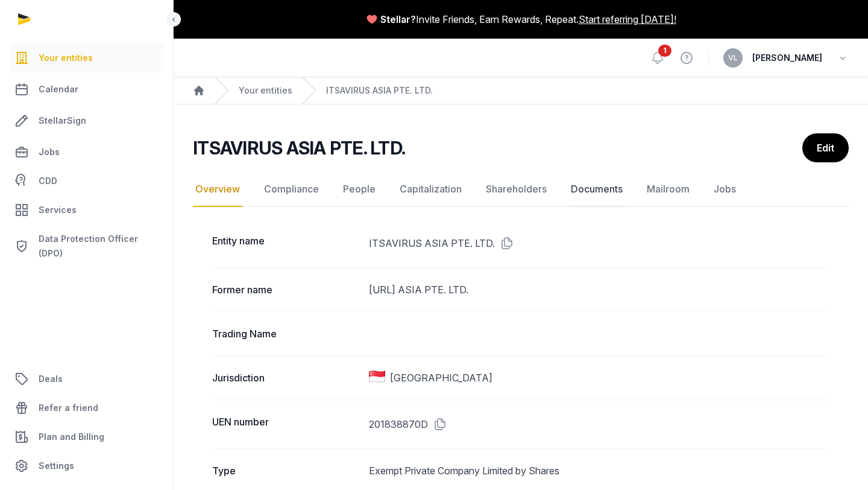  Describe the element at coordinates (286, 471) in the screenshot. I see `dt: Type` at that location.